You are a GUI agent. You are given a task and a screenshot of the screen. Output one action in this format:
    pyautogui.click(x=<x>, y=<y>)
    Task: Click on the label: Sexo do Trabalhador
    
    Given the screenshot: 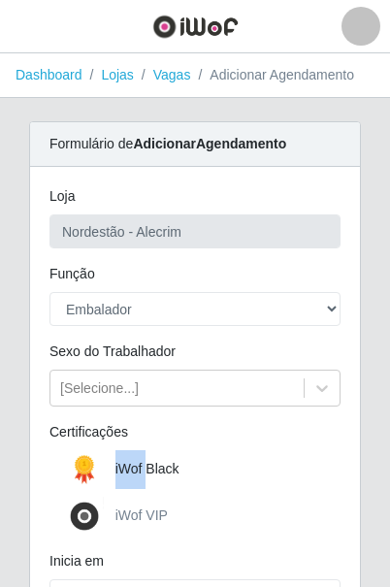 What is the action you would take?
    pyautogui.click(x=113, y=352)
    